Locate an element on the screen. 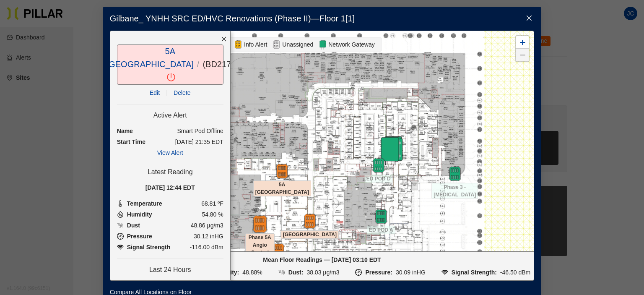  span: Network Gateway is located at coordinates (351, 44).